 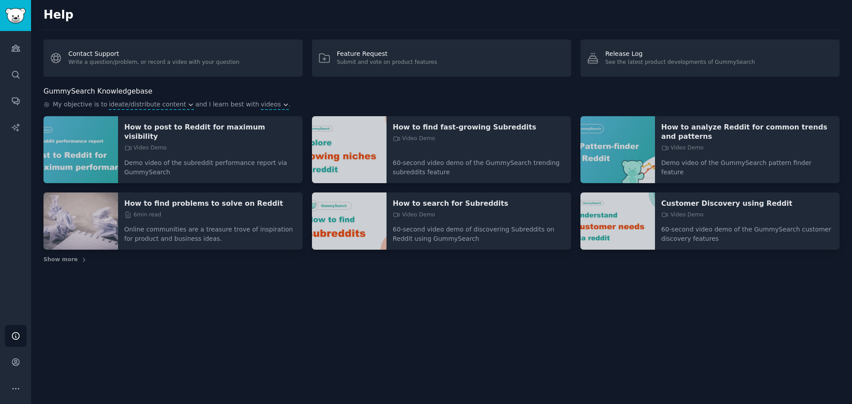 I want to click on p: 60-second video demo of discovering Subreddits on Reddit using GummySearch, so click(x=479, y=231).